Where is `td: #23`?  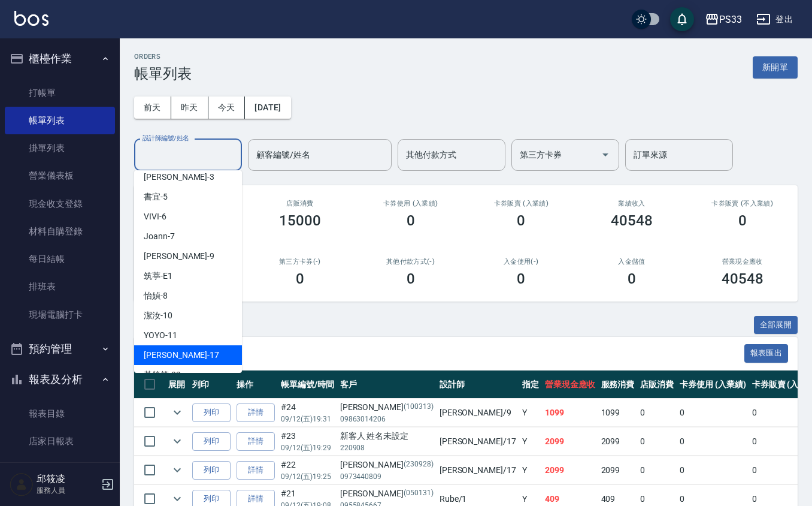
td: #23 is located at coordinates (308, 441).